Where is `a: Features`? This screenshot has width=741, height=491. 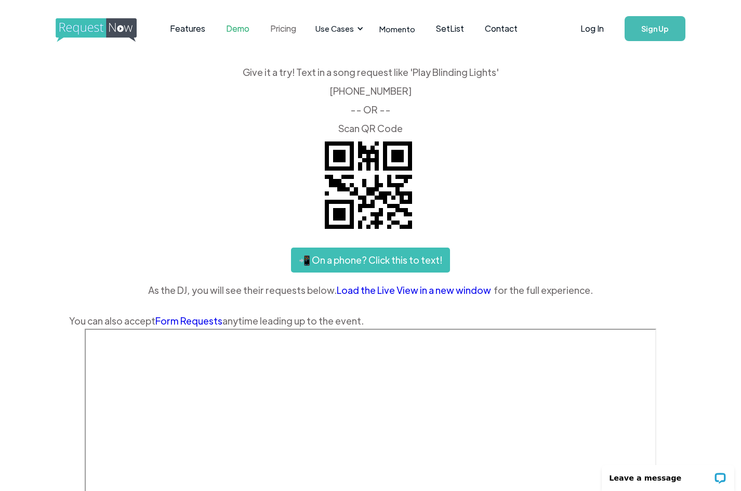 a: Features is located at coordinates (188, 29).